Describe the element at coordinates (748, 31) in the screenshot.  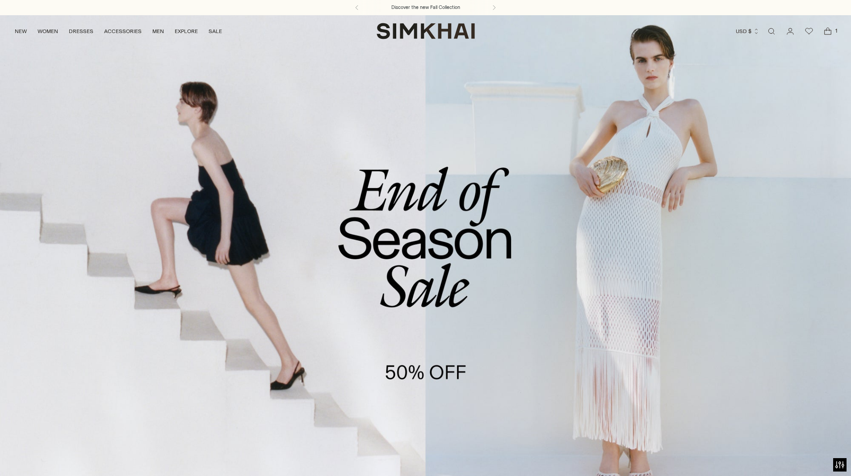
I see `button: USD $` at that location.